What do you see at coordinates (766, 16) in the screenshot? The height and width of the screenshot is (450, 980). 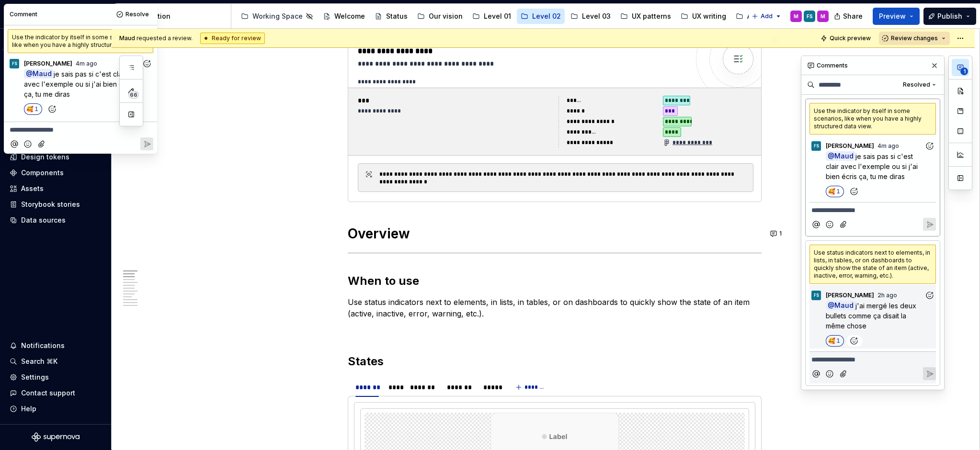 I see `button: Add` at bounding box center [766, 16].